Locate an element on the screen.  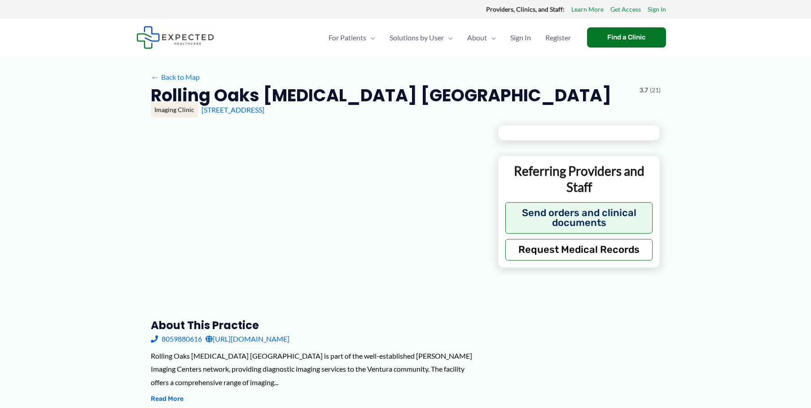
span: (21) is located at coordinates (655, 90).